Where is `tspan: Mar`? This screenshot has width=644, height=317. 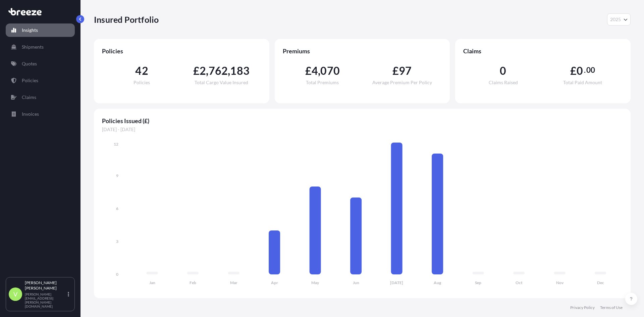
tspan: Mar is located at coordinates (234, 283).